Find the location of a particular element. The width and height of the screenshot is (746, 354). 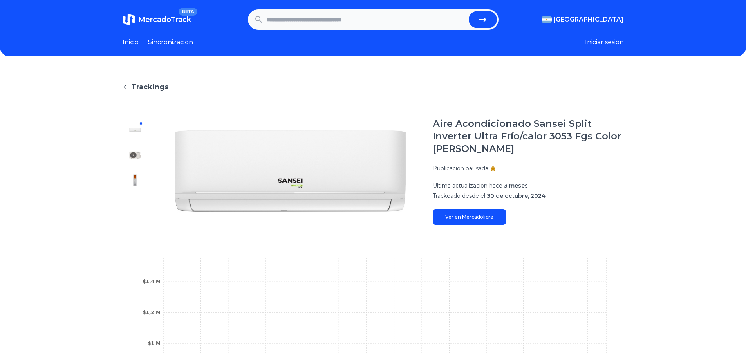

button: Iniciar sesion is located at coordinates (604, 42).